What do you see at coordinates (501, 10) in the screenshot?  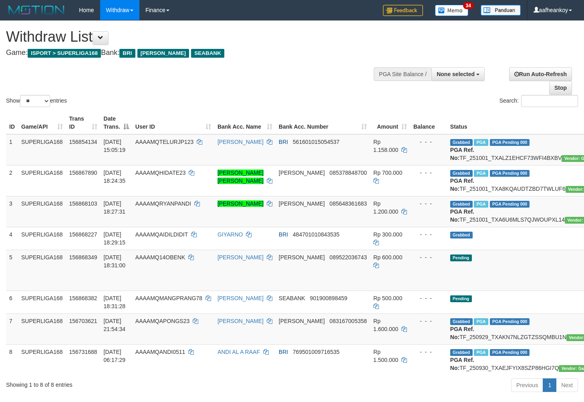 I see `img: panduan.png` at bounding box center [501, 10].